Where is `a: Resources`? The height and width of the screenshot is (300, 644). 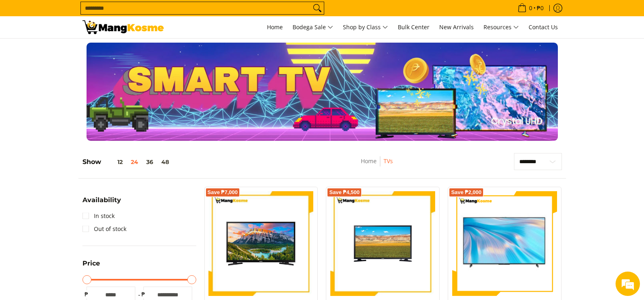
a: Resources is located at coordinates (501, 27).